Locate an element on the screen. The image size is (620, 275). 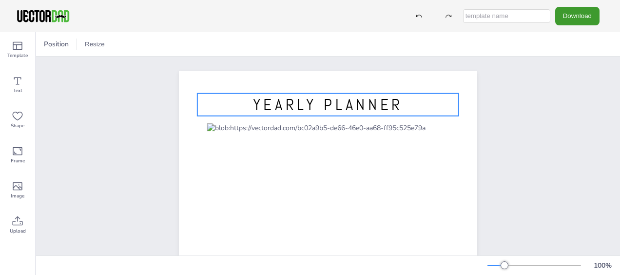
span: YEARLY PLANNER is located at coordinates (328, 105).